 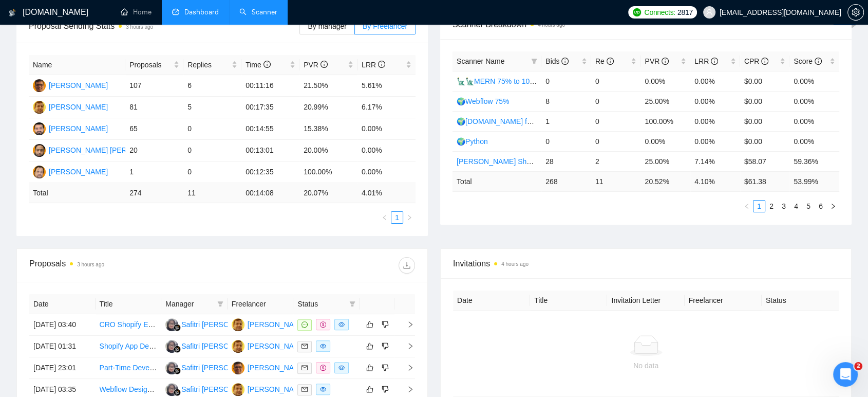 What do you see at coordinates (665, 120) in the screenshot?
I see `td: 100.00%` at bounding box center [665, 120].